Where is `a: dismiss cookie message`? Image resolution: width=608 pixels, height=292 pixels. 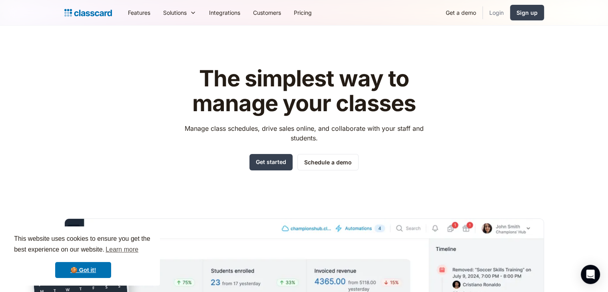
a: dismiss cookie message is located at coordinates (83, 270).